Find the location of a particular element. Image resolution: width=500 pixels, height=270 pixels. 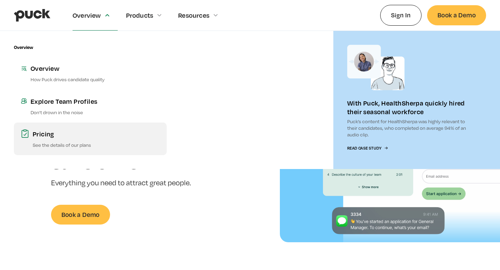

div: Pricing is located at coordinates (96, 134).